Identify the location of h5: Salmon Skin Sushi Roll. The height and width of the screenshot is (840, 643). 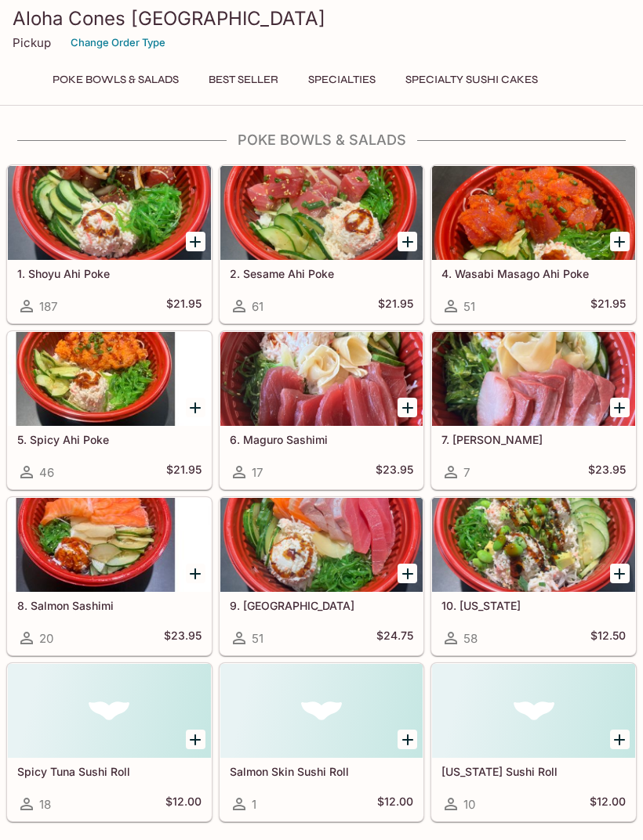
(321, 771).